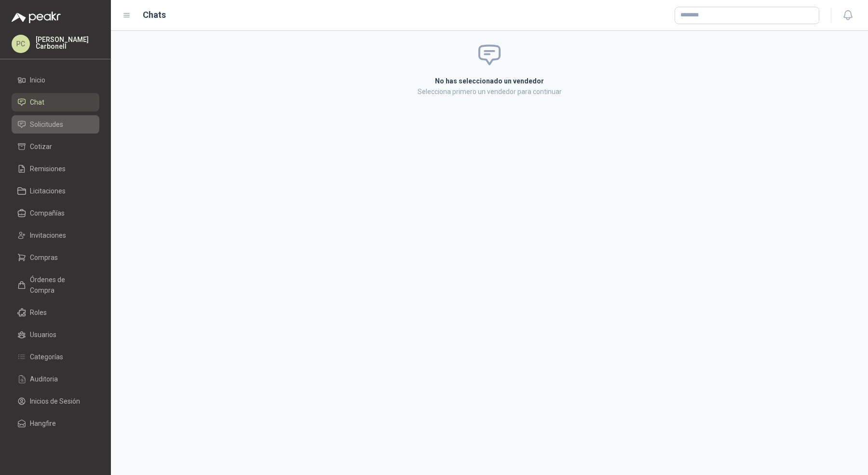  I want to click on a: Compras, so click(55, 258).